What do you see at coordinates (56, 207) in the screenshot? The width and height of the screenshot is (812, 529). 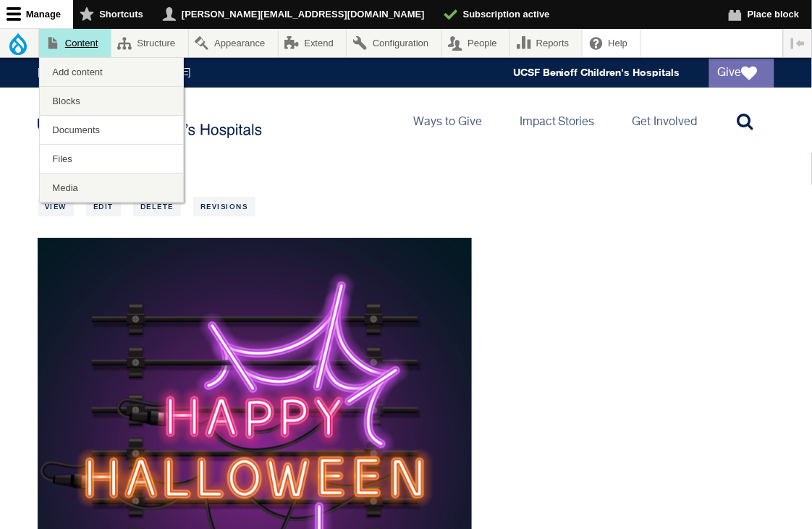 I see `a: View` at bounding box center [56, 207].